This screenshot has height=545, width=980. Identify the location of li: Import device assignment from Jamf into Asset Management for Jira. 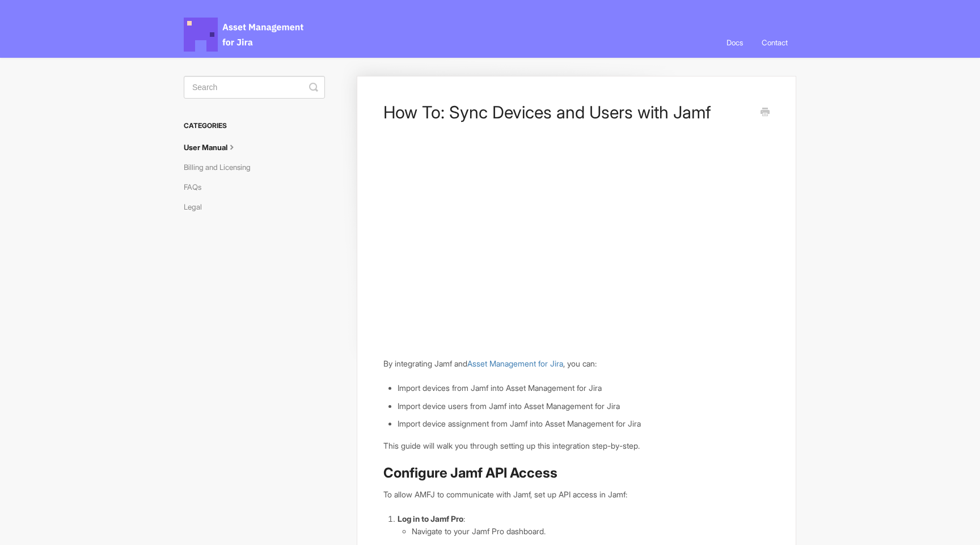
(584, 424).